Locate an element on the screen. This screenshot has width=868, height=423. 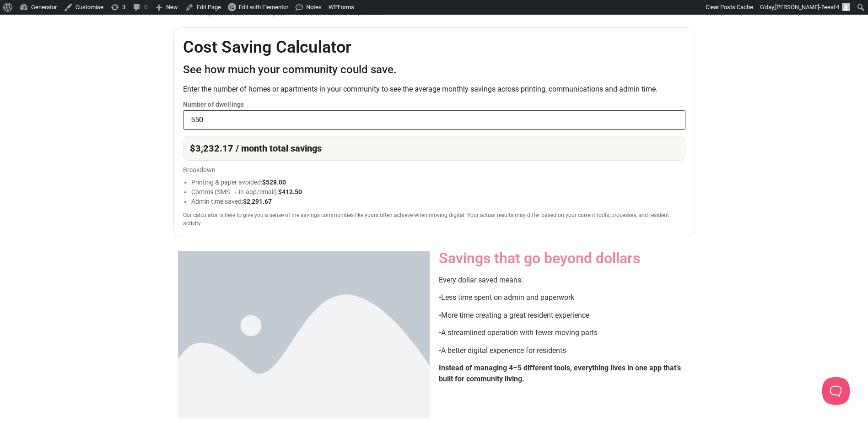
strong: $412.50 is located at coordinates (290, 192).